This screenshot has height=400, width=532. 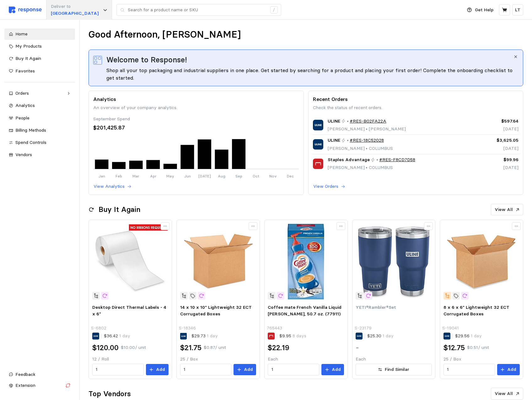 I want to click on button: Get Help, so click(x=480, y=10).